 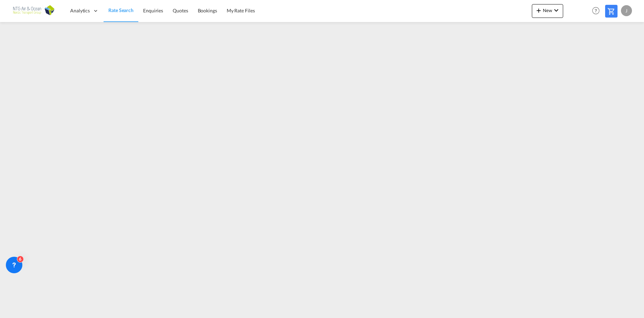 I want to click on span: New, so click(x=547, y=10).